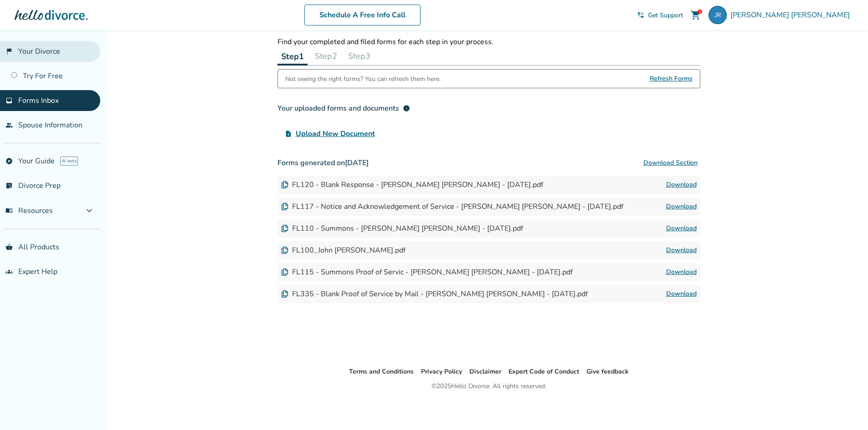 The width and height of the screenshot is (868, 430). I want to click on span: Resources, so click(29, 211).